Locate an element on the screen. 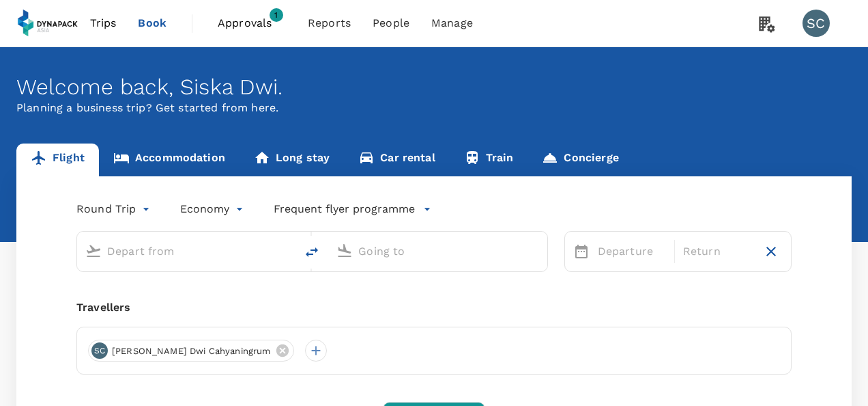  input: Depart from is located at coordinates (187, 251).